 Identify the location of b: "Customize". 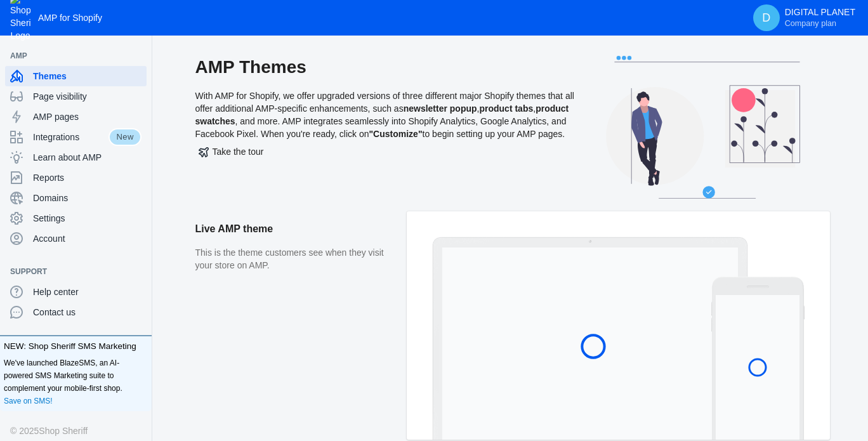
(395, 134).